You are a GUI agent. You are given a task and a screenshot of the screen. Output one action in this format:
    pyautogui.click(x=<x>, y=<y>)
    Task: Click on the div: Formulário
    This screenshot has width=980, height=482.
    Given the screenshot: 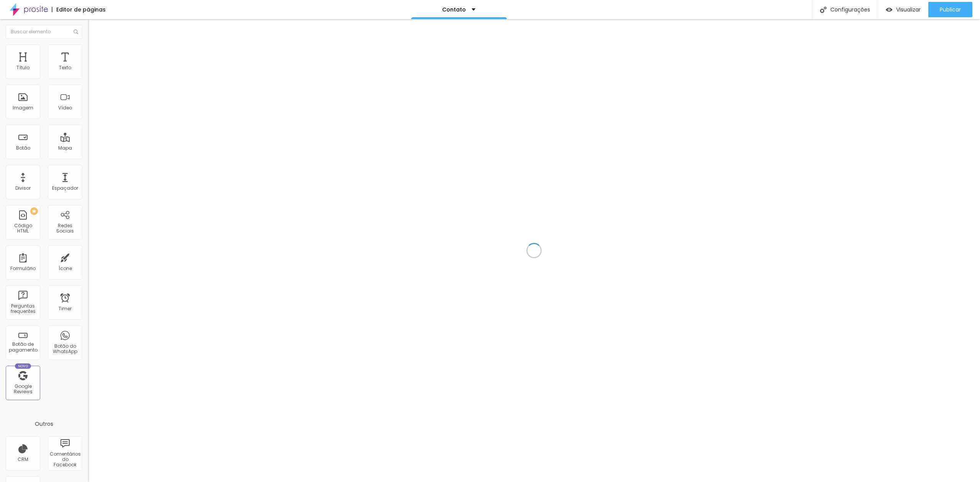 What is the action you would take?
    pyautogui.click(x=23, y=269)
    